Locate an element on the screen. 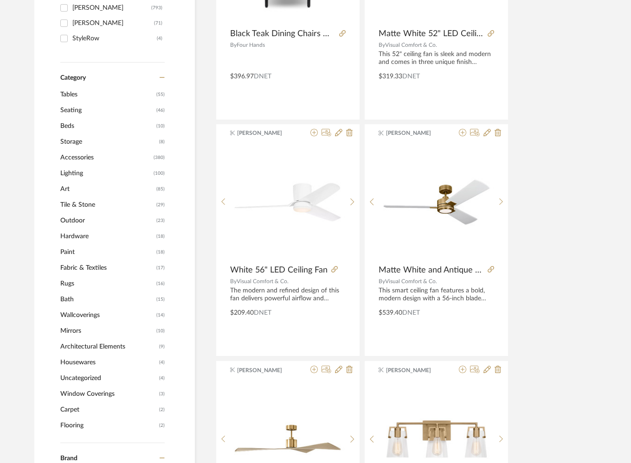  span: Art is located at coordinates (107, 189).